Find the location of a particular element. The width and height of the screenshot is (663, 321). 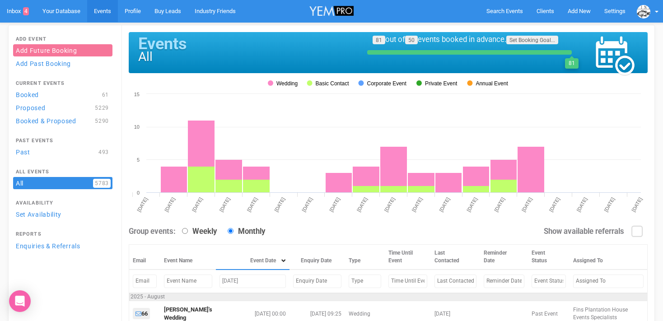

a: 66 is located at coordinates (141, 313).